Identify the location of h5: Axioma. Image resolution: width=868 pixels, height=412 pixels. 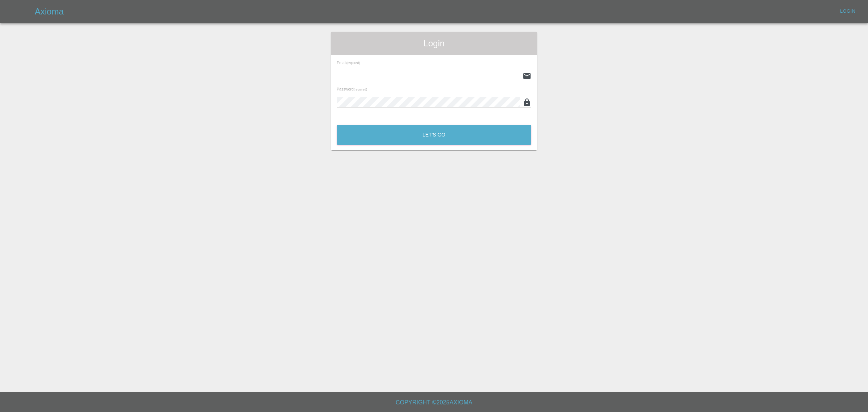
(49, 12).